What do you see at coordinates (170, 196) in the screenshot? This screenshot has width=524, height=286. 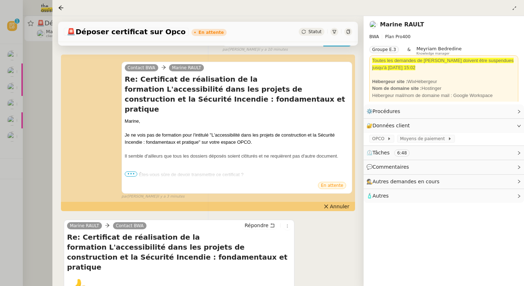 I see `span: il y a 3 minutes` at bounding box center [170, 196].